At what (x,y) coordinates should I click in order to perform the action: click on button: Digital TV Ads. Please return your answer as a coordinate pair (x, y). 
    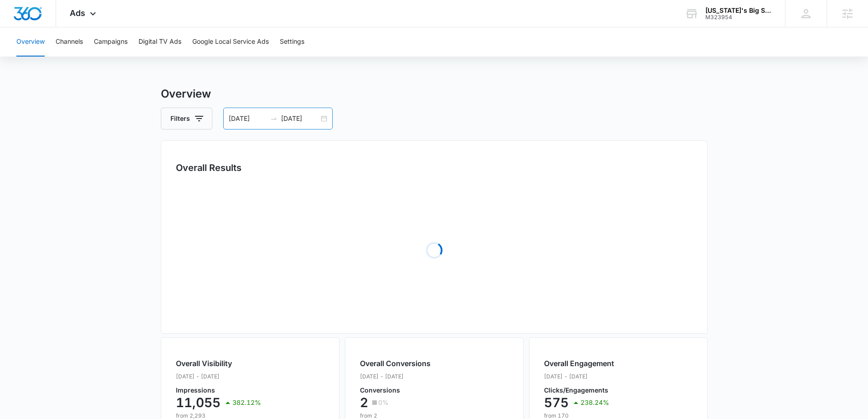
    Looking at the image, I should click on (160, 42).